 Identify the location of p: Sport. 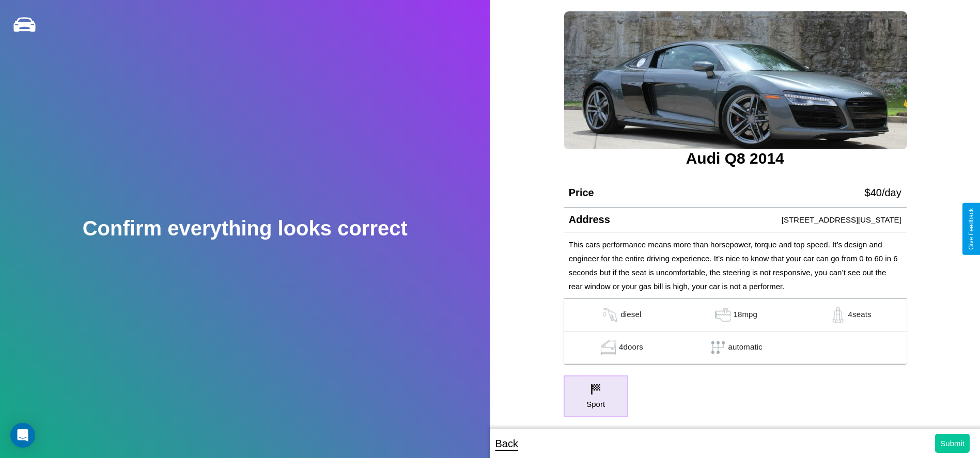
(596, 404).